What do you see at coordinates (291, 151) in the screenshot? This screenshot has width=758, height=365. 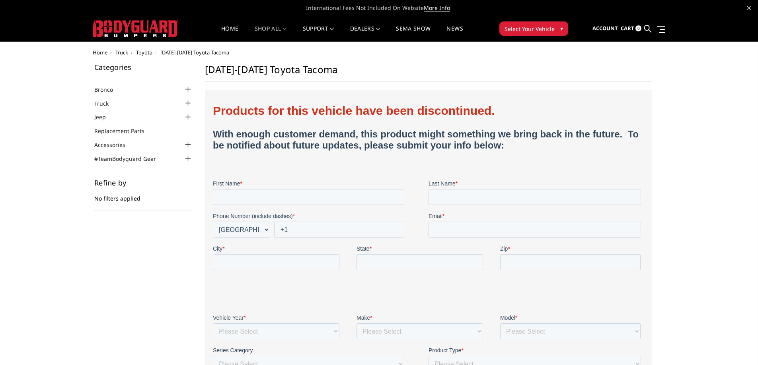 I see `span: Zip` at bounding box center [291, 151].